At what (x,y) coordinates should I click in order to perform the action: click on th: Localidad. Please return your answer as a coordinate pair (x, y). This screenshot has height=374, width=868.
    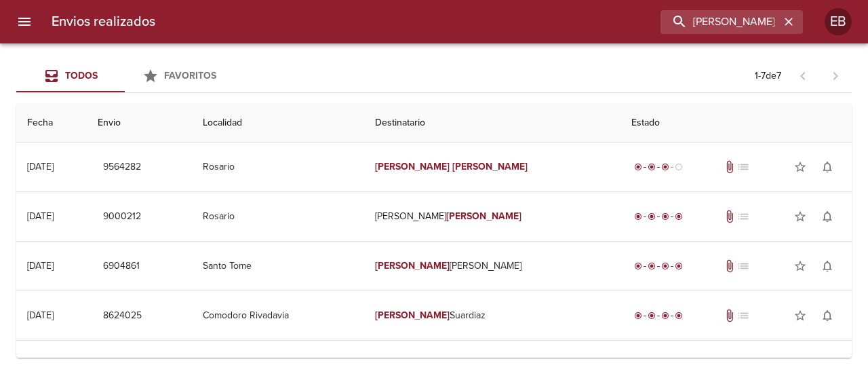
    Looking at the image, I should click on (278, 123).